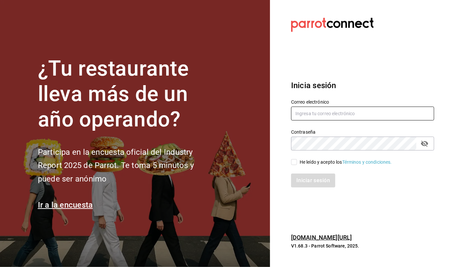 The width and height of the screenshot is (450, 267). What do you see at coordinates (346, 162) in the screenshot?
I see `div: He leído y acepto los` at bounding box center [346, 162].